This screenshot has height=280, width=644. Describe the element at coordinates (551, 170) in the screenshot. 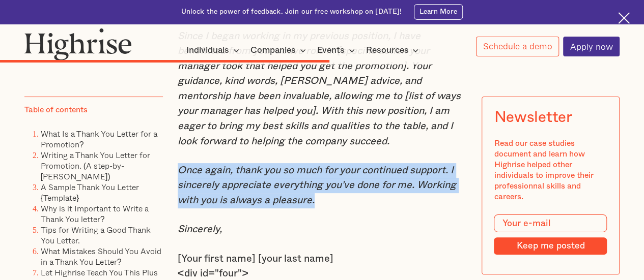

I see `div: Read our case studies document and learn how Highrise helped other individuals to improve their p...` at that location.